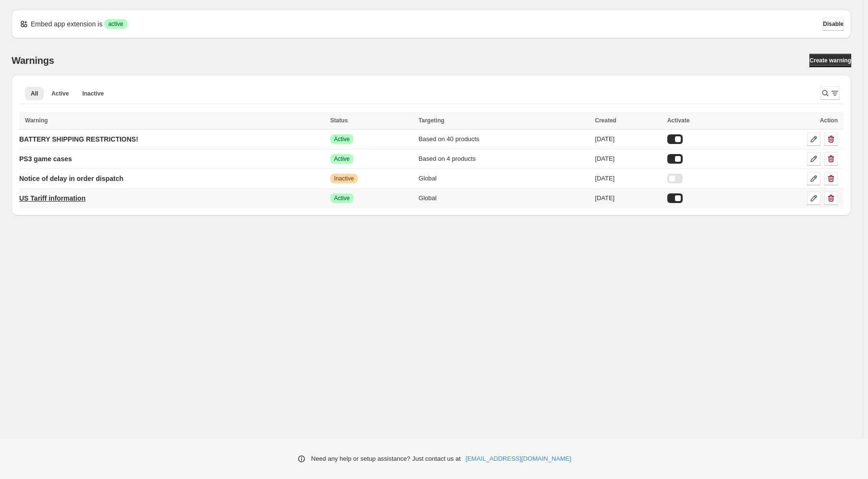  I want to click on p: BATTERY SHIPPING RESTRICTIONS!, so click(78, 139).